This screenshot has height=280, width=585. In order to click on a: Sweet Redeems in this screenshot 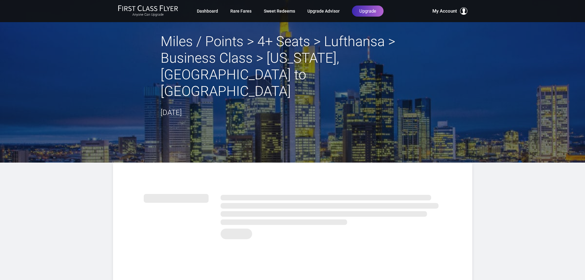, I will do `click(279, 11)`.